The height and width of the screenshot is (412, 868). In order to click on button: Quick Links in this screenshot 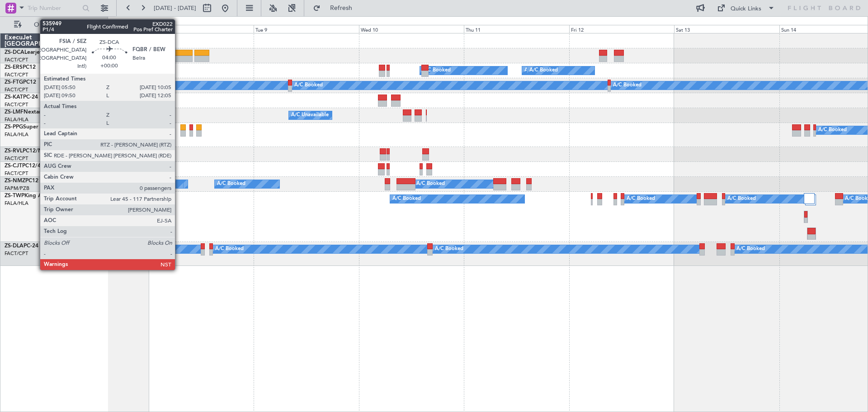, I will do `click(746, 8)`.